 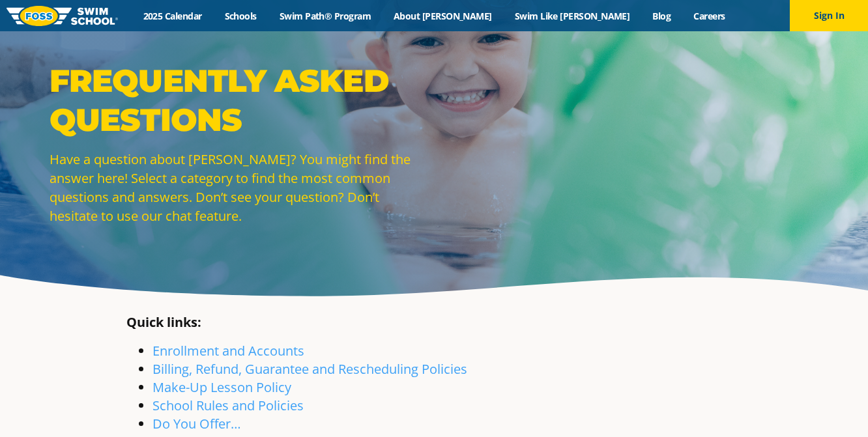 What do you see at coordinates (239, 100) in the screenshot?
I see `p: Frequently Asked Questions` at bounding box center [239, 100].